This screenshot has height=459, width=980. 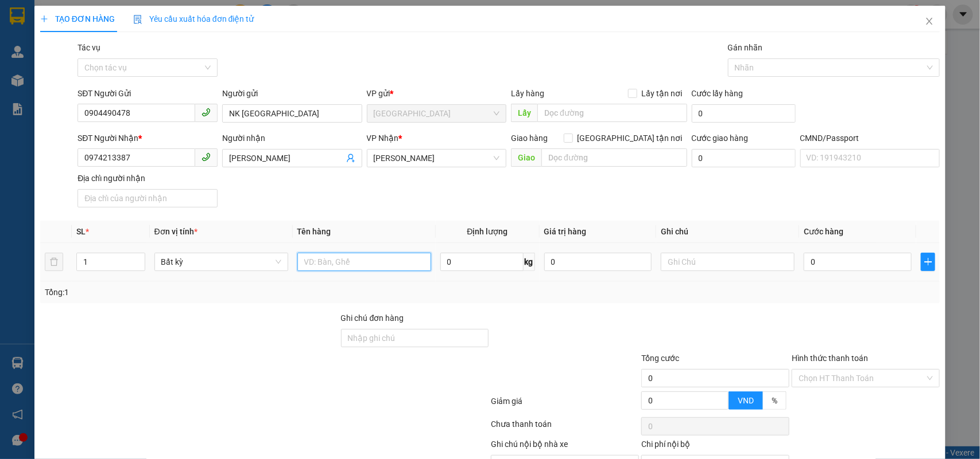 I want to click on label: Ghi chú đơn hàng, so click(x=372, y=318).